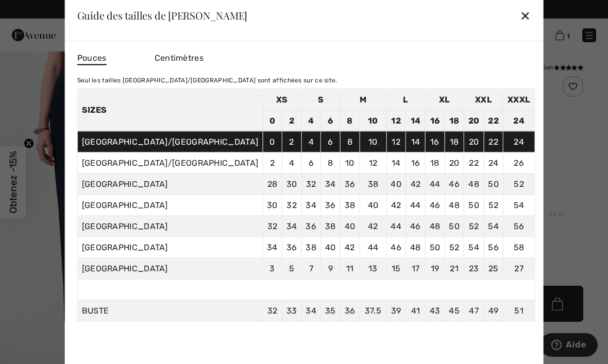 The width and height of the screenshot is (608, 364). Describe the element at coordinates (35, 12) in the screenshot. I see `span: Aide` at that location.